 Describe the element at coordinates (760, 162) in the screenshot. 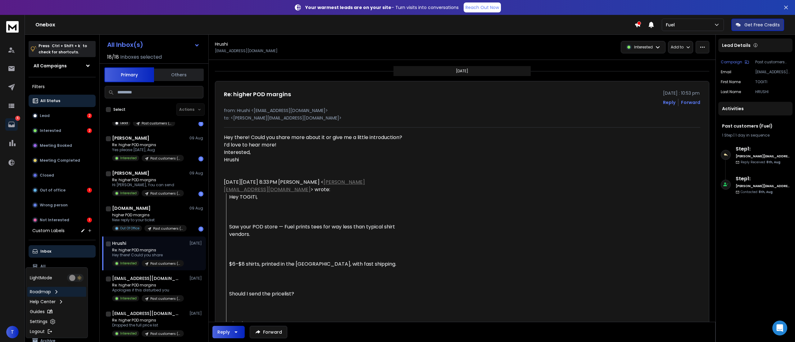

I see `p: Reply Received` at that location.